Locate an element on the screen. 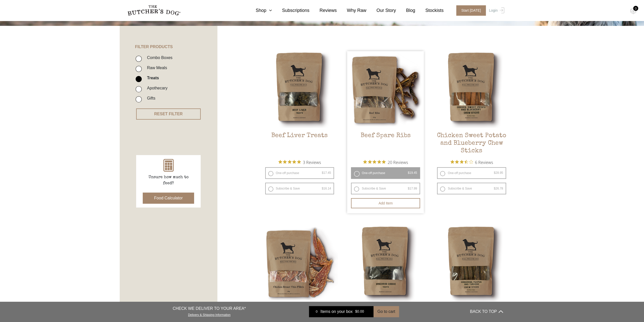 Image resolution: width=644 pixels, height=322 pixels. h2: Beef Spare Ribs is located at coordinates (385, 144).